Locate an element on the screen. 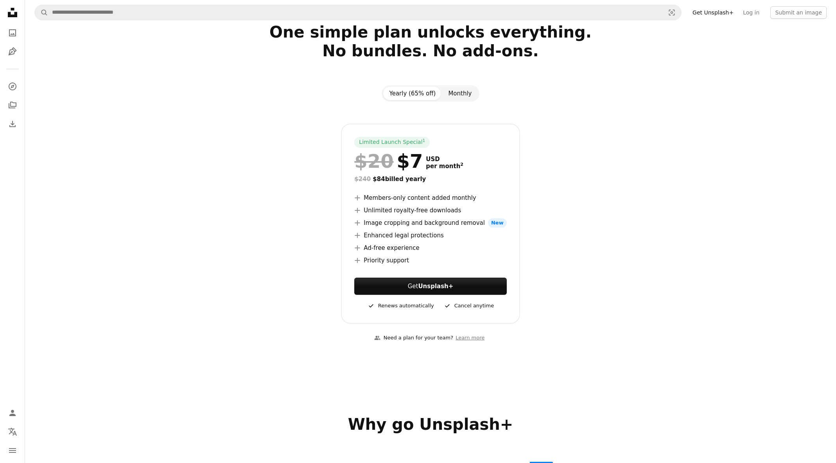 The width and height of the screenshot is (836, 463). h2: One simple plan unlocks everything. No bundles. No add-ons. is located at coordinates (430, 51).